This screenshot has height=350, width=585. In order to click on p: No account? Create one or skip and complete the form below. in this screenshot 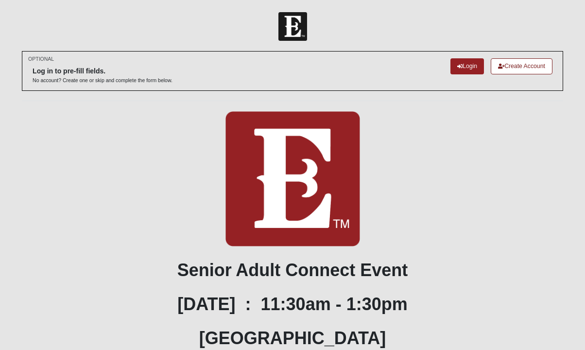, I will do `click(103, 80)`.